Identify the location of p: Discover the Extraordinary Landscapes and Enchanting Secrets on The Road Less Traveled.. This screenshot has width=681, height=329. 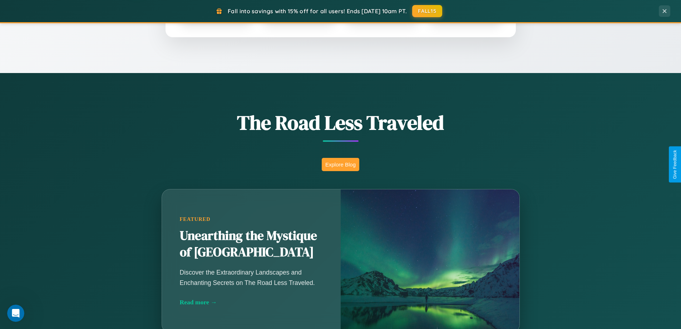
(251, 277).